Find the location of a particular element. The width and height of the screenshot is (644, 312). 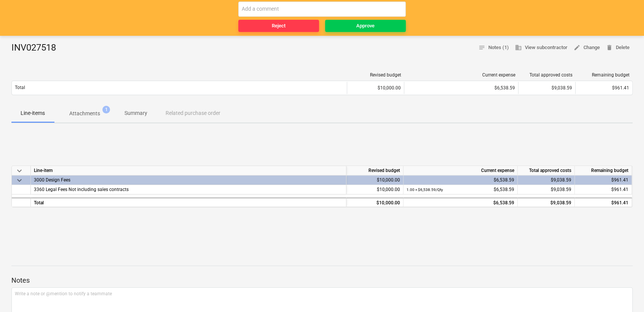

span: Delete is located at coordinates (617, 48).